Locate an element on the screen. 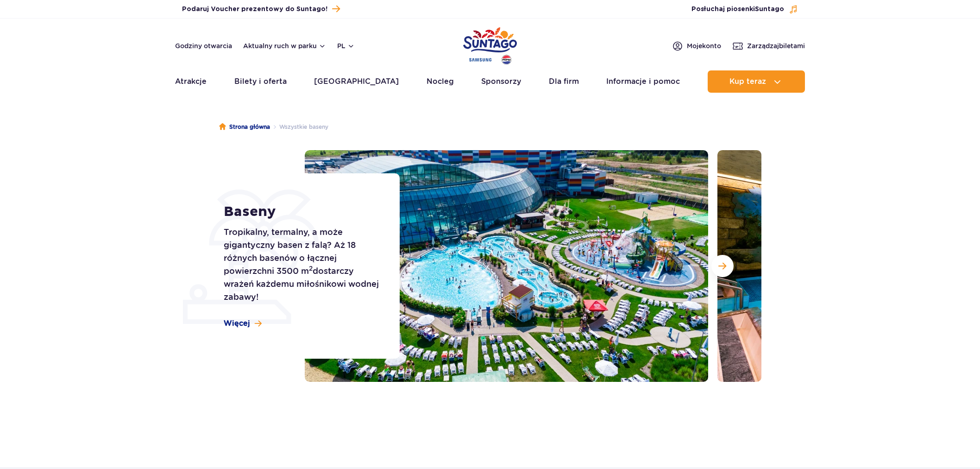  a: Strona główna is located at coordinates (245, 127).